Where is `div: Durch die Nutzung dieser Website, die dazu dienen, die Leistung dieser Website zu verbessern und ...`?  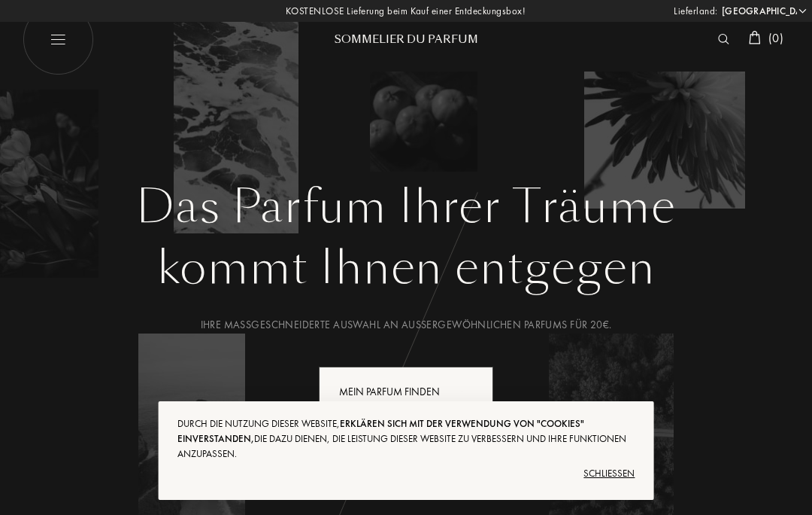 div: Durch die Nutzung dieser Website, die dazu dienen, die Leistung dieser Website zu verbessern und ... is located at coordinates (406, 439).